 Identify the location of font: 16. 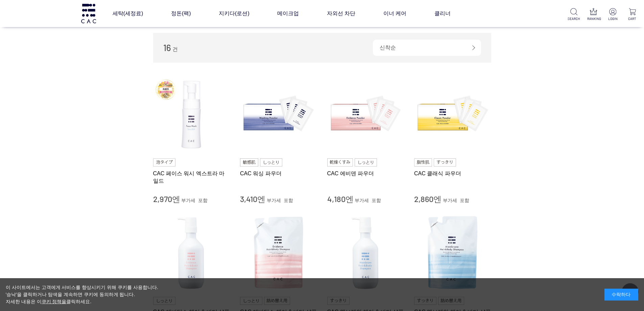
(167, 47).